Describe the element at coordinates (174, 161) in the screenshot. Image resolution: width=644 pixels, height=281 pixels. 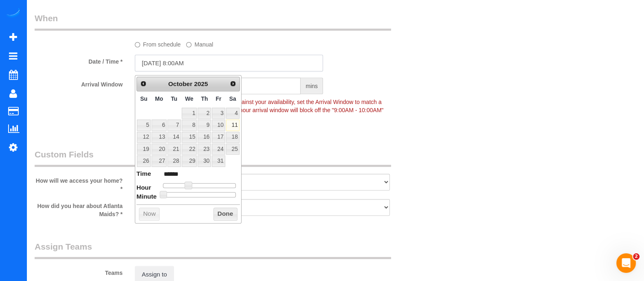
I see `a: 28` at that location.